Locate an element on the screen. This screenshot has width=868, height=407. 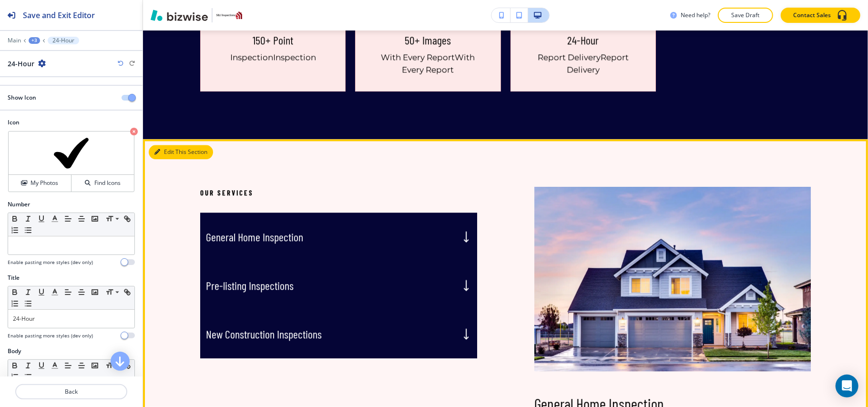
img: eda2fe545c454a6c3b4b52148f0cb5f2.webp is located at coordinates (672, 279).